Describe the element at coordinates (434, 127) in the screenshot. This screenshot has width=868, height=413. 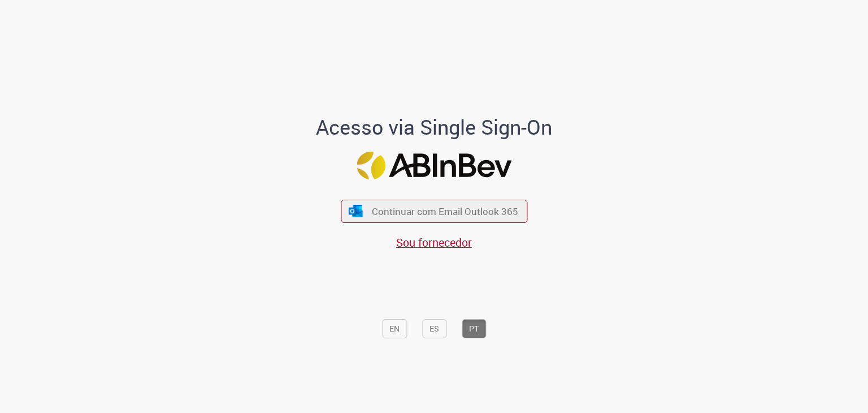
I see `h1: Acesso via Single Sign-On` at that location.